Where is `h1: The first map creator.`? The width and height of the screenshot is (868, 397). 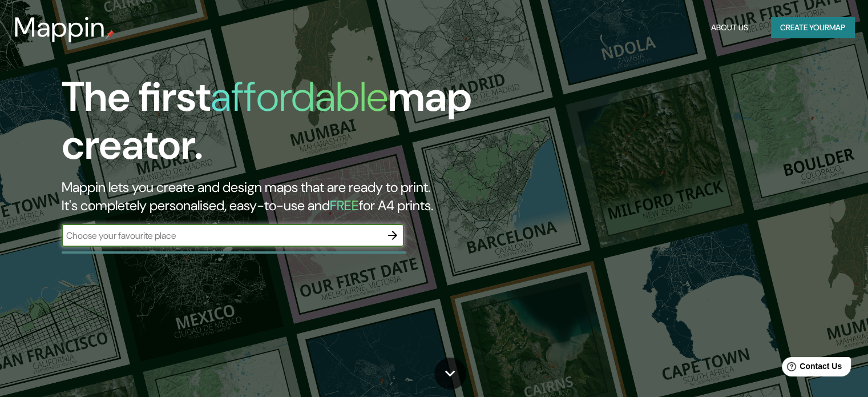
h1: The first map creator. is located at coordinates (279, 126).